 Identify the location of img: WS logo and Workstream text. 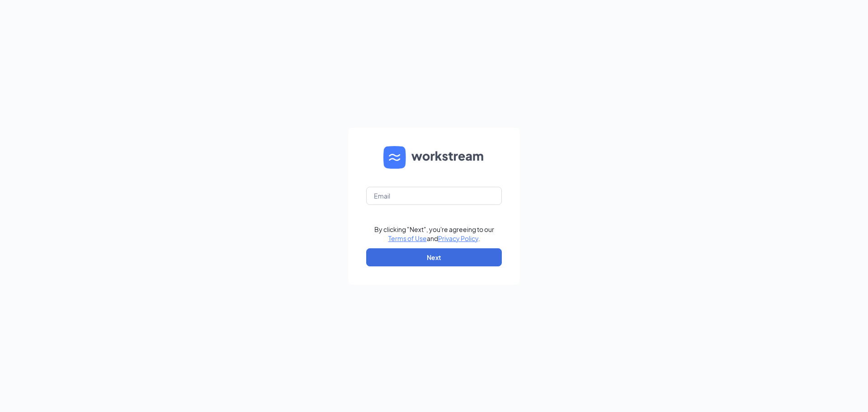
(434, 157).